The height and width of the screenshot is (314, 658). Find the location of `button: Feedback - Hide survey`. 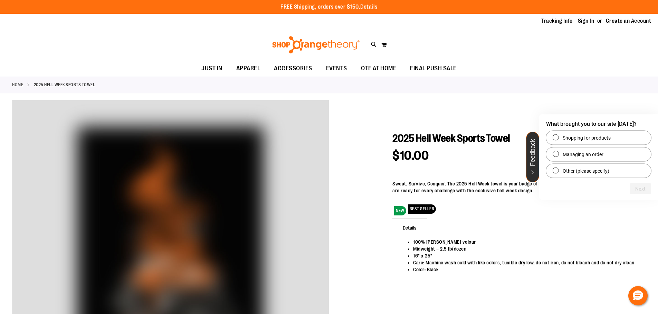

button: Feedback - Hide survey is located at coordinates (532, 157).